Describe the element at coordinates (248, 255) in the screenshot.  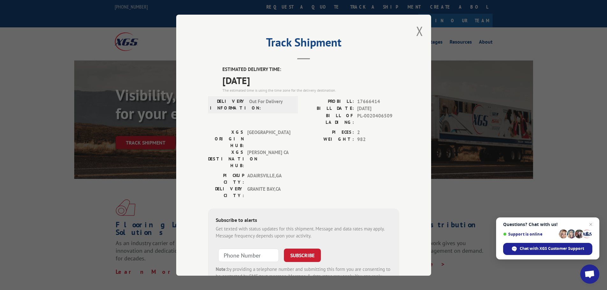
I see `input: Phone Number` at that location.